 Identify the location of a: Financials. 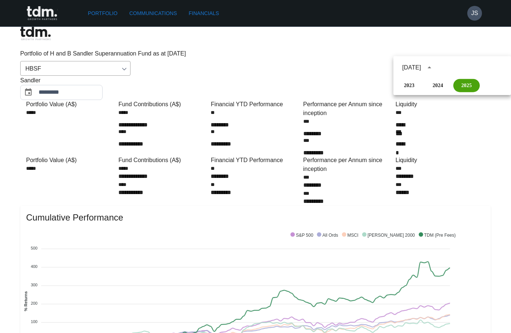
(204, 13).